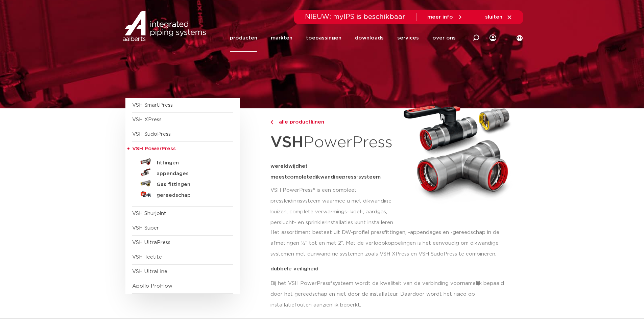  What do you see at coordinates (282, 38) in the screenshot?
I see `a: markten` at bounding box center [282, 38].